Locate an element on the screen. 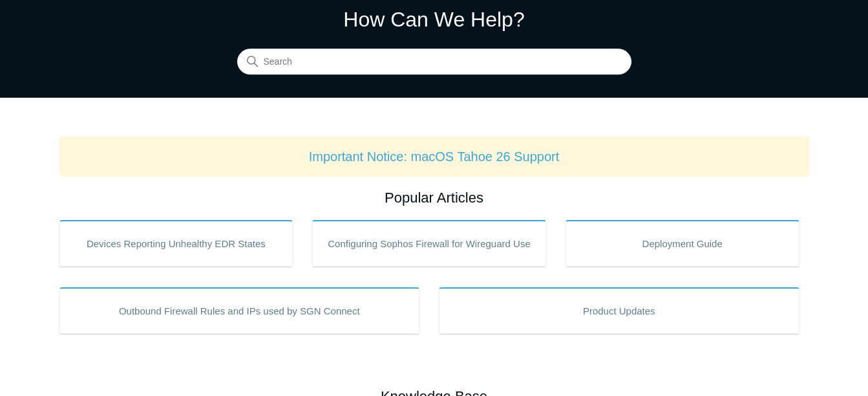 The height and width of the screenshot is (396, 868). h2: Popular Articles is located at coordinates (434, 197).